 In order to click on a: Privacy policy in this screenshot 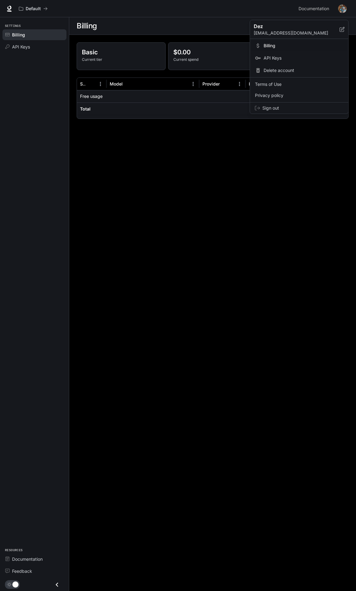, I will do `click(299, 95)`.